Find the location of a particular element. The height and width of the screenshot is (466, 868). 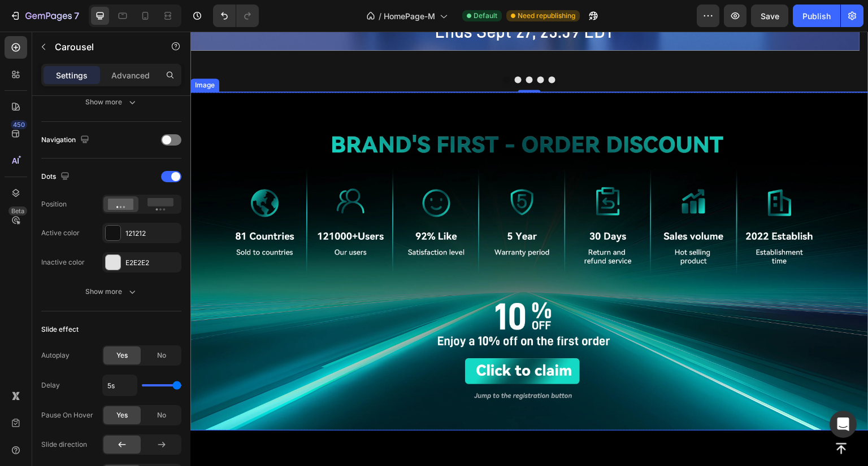

div: Beta is located at coordinates (18, 211).